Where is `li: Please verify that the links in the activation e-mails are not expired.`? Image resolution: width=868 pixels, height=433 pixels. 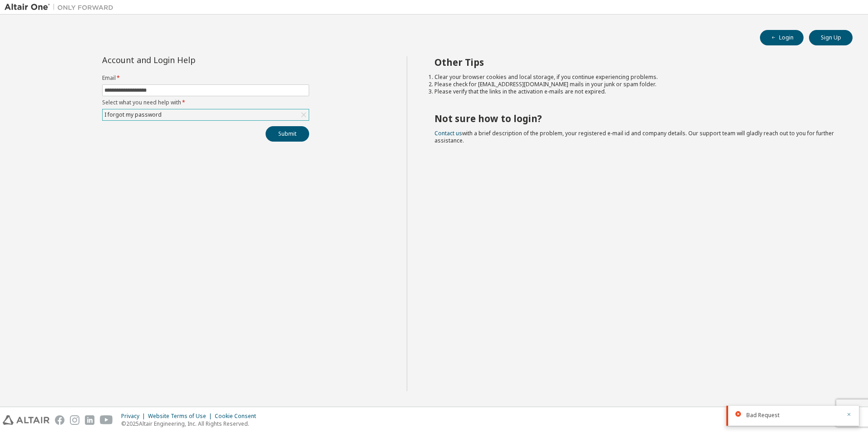
li: Please verify that the links in the activation e-mails are not expired. is located at coordinates (636, 91).